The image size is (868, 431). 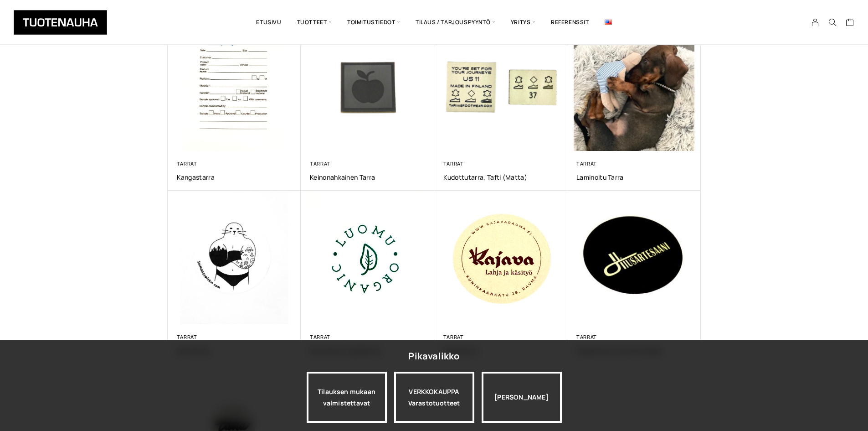 I want to click on div: VERKKOKAUPPA Varastotuotteet, so click(x=434, y=397).